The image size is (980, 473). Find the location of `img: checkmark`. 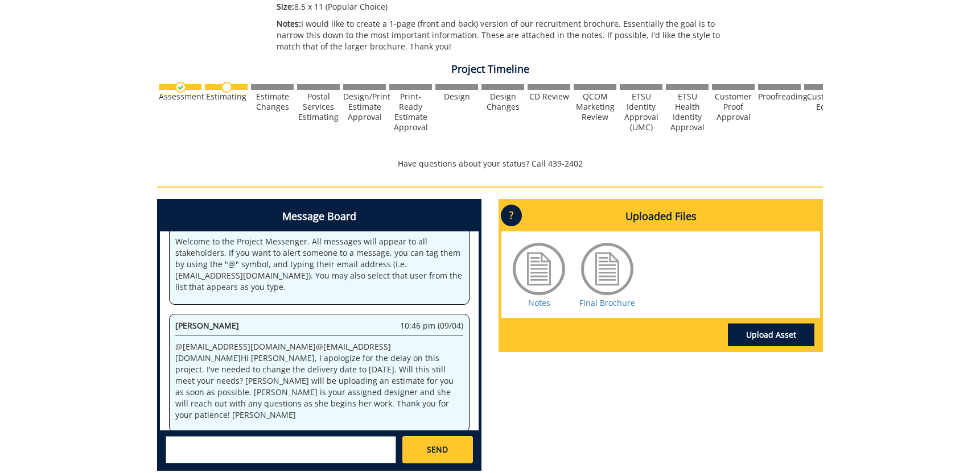

img: checkmark is located at coordinates (181, 87).